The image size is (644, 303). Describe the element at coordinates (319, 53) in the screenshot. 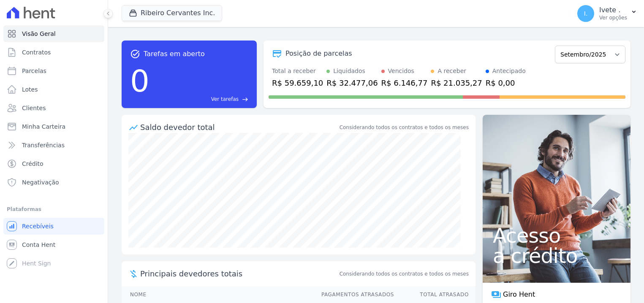

I see `div: Posição de parcelas` at that location.